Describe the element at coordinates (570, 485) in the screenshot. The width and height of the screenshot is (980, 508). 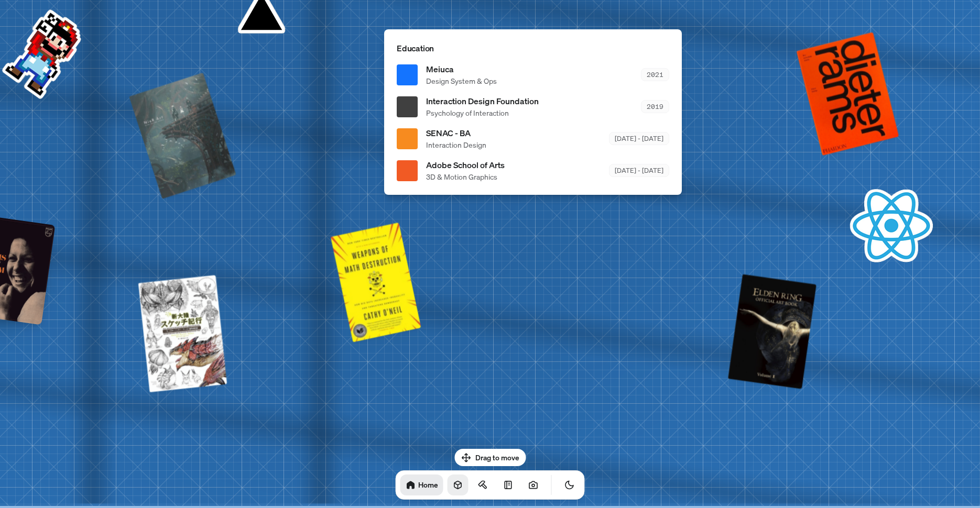
I see `button: Toggle Theme` at that location.